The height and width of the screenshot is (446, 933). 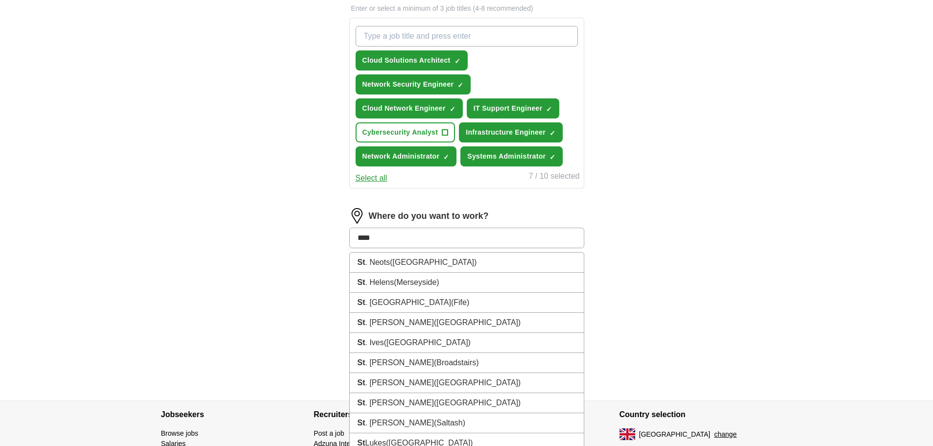 What do you see at coordinates (416, 282) in the screenshot?
I see `span: (Merseyside)` at bounding box center [416, 282].